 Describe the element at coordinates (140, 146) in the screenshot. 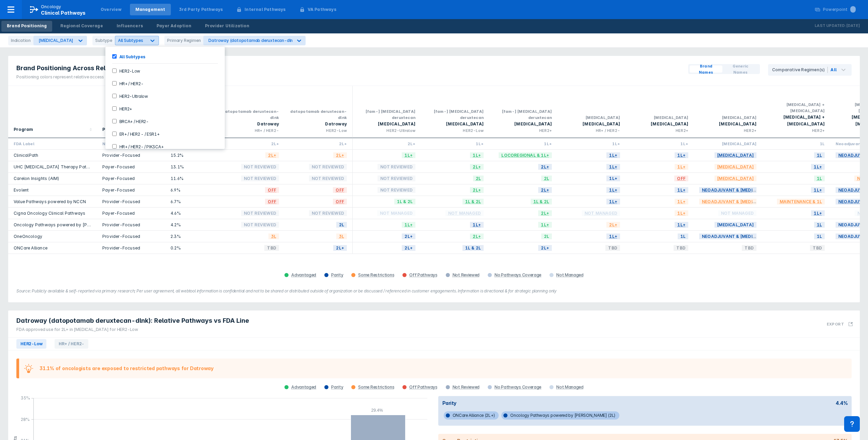

I see `label: HR+ / HER2- / PIK3CA+` at that location.